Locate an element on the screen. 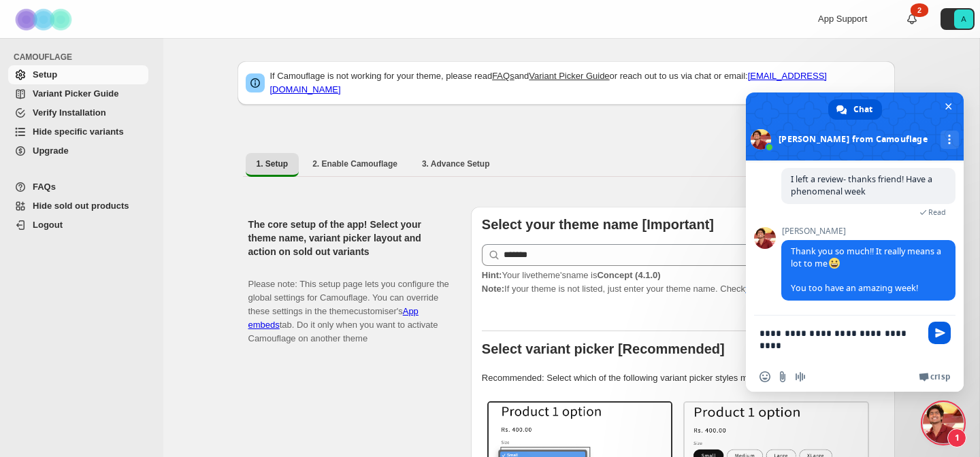 This screenshot has height=457, width=980. span: Verify Installation is located at coordinates (69, 112).